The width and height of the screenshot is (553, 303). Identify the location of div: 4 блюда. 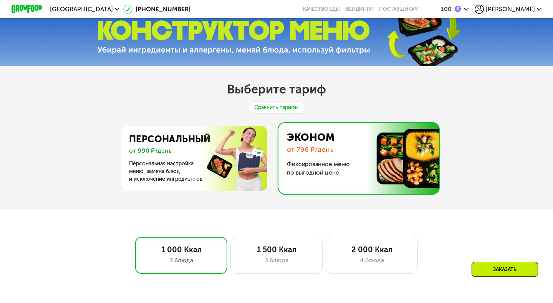
(372, 260).